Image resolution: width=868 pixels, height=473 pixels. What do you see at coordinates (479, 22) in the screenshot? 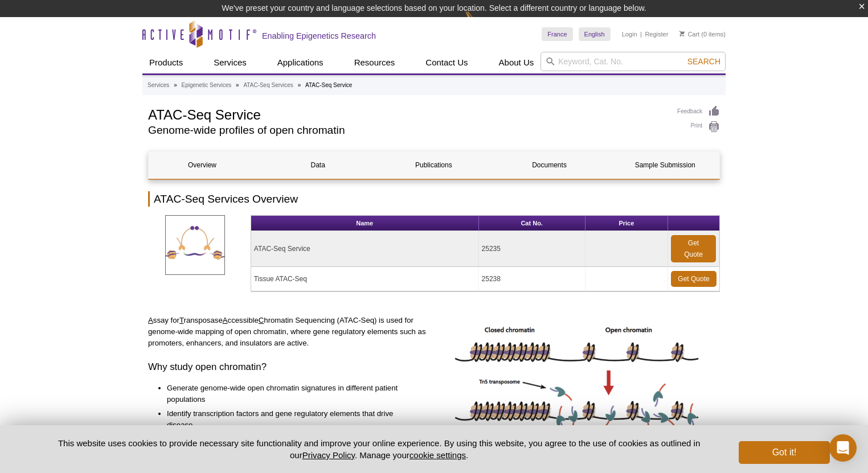
I see `img: Change Here` at bounding box center [479, 22].